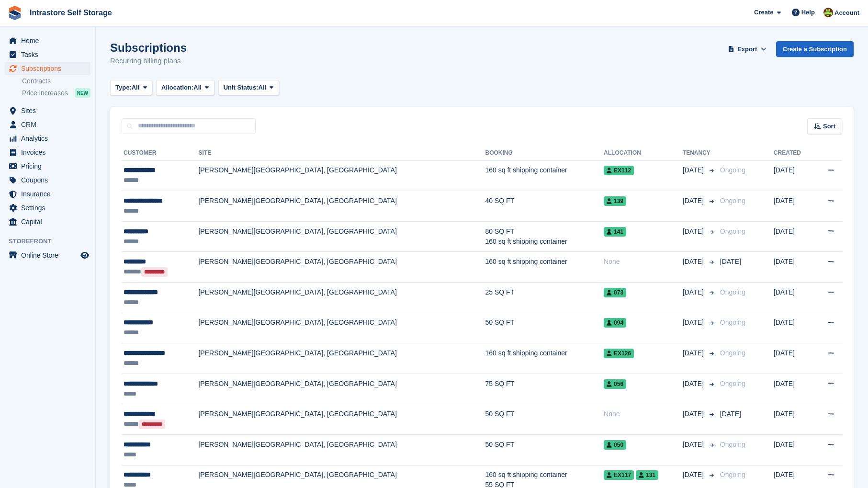 The image size is (868, 488). What do you see at coordinates (50, 41) in the screenshot?
I see `span: Home` at bounding box center [50, 41].